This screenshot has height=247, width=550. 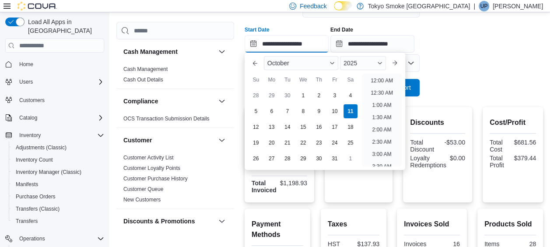 What do you see at coordinates (58, 221) in the screenshot?
I see `button: Transfers` at bounding box center [58, 221].